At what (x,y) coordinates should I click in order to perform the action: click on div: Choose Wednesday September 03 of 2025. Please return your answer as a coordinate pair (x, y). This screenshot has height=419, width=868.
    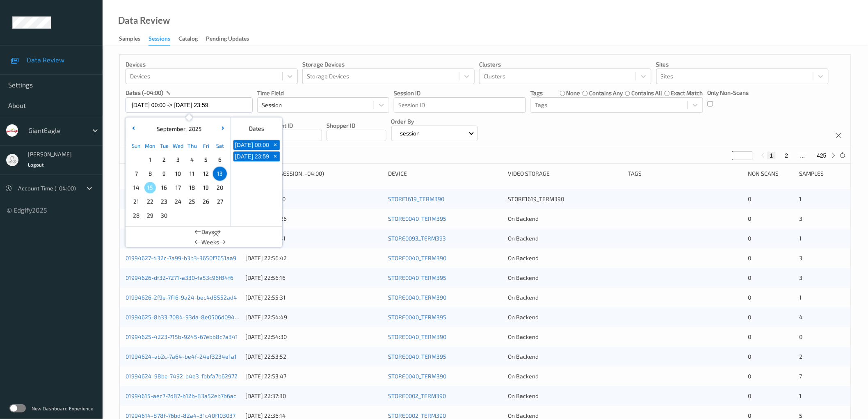
    Looking at the image, I should click on (178, 159).